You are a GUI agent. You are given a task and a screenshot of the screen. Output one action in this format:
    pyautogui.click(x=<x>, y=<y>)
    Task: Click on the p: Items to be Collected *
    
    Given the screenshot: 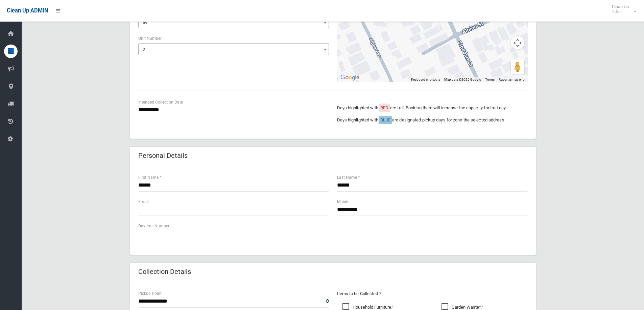 What is the action you would take?
    pyautogui.click(x=432, y=294)
    